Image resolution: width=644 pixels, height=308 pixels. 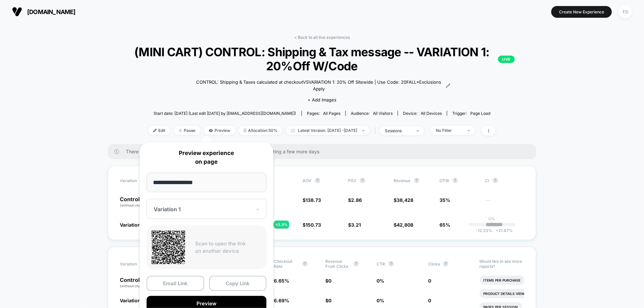 I want to click on div: Audience:, so click(x=371, y=113).